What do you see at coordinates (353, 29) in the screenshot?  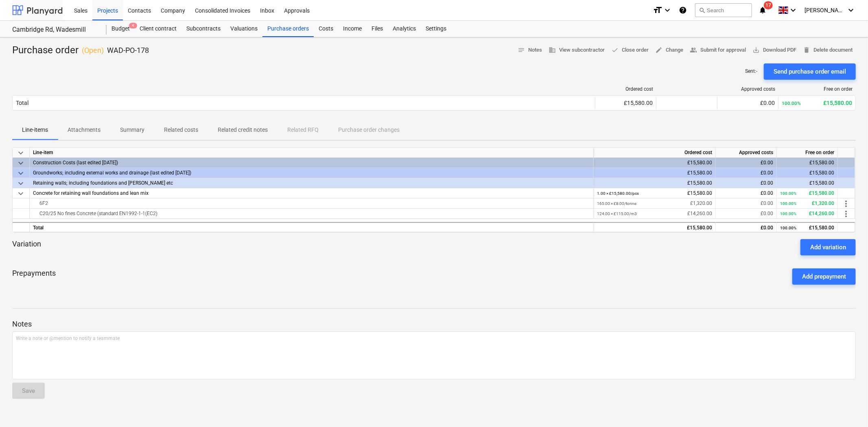 I see `div: Income` at bounding box center [353, 29].